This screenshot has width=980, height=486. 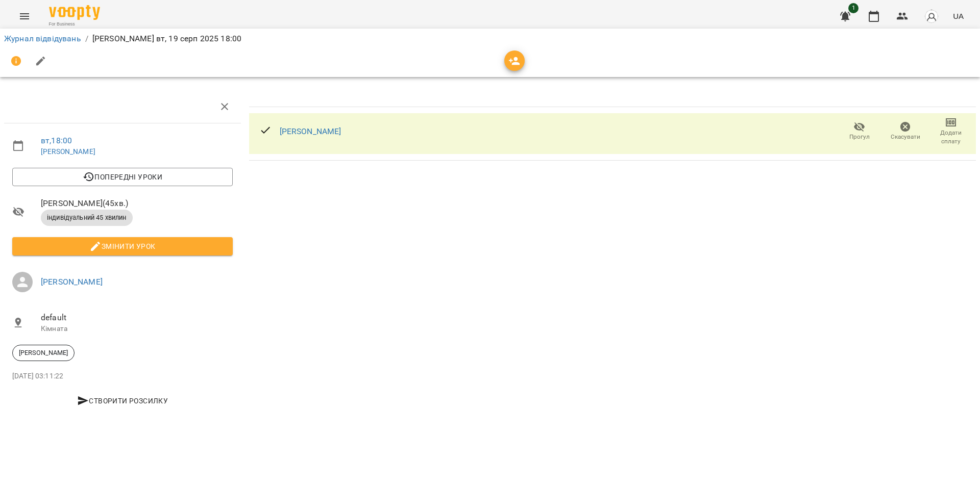 What do you see at coordinates (74, 12) in the screenshot?
I see `img: Voopty Logo` at bounding box center [74, 12].